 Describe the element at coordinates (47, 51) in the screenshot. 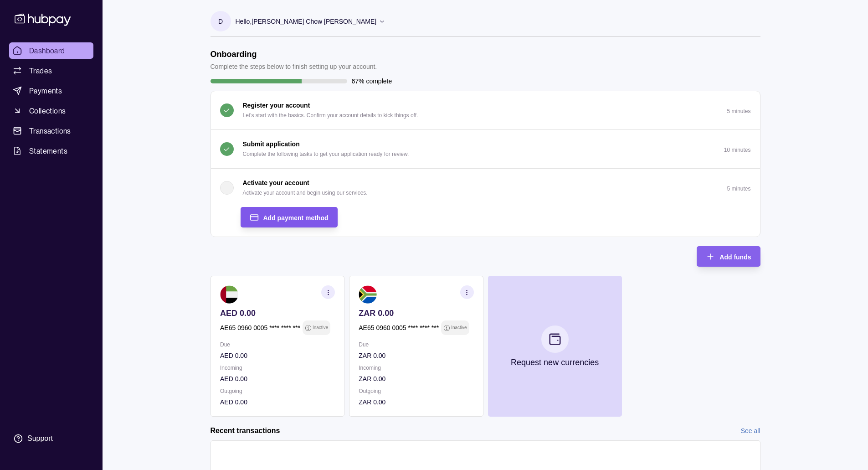

I see `span: Dashboard` at that location.